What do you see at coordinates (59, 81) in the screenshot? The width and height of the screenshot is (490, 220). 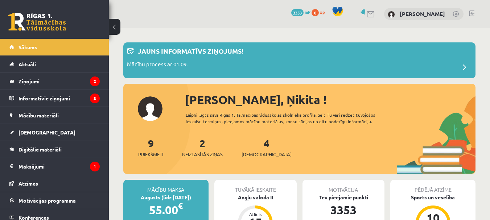 I see `legend: Ziņojumi` at bounding box center [59, 81].